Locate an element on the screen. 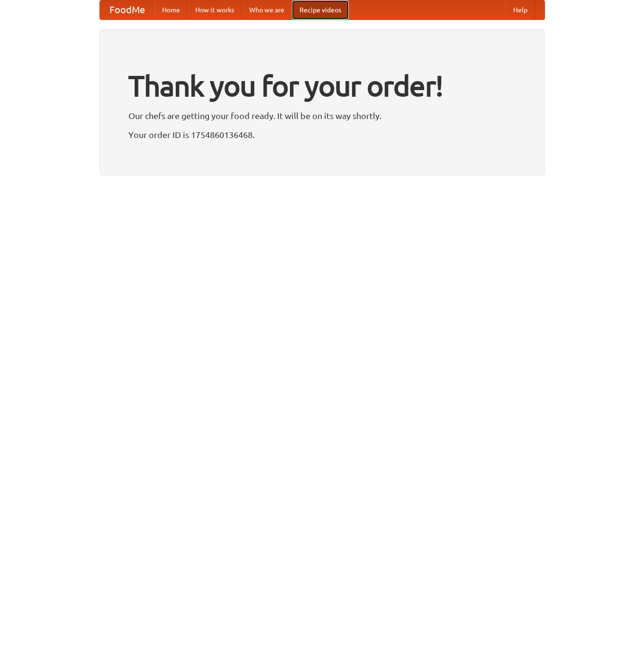  p: Our chefs are getting your food ready. It will be on its way shortly. is located at coordinates (322, 116).